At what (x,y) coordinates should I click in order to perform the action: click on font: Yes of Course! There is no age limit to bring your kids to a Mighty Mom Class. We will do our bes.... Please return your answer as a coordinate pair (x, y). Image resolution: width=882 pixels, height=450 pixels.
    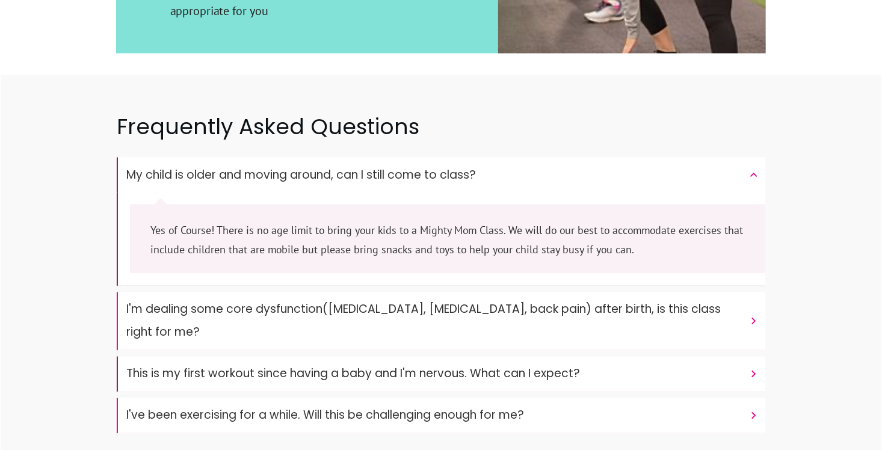
    Looking at the image, I should click on (446, 240).